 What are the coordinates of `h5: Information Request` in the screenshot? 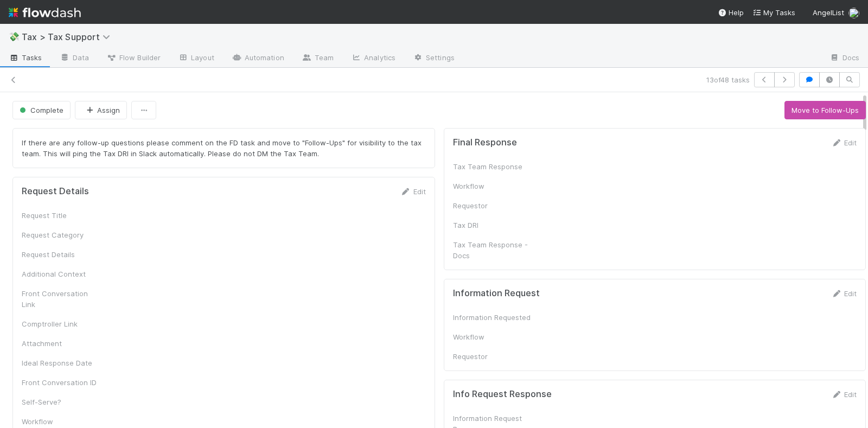 It's located at (496, 293).